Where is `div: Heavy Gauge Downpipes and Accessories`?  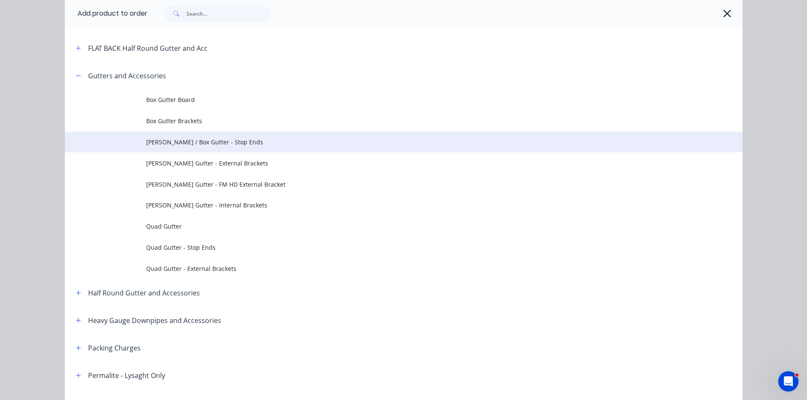 div: Heavy Gauge Downpipes and Accessories is located at coordinates (155, 321).